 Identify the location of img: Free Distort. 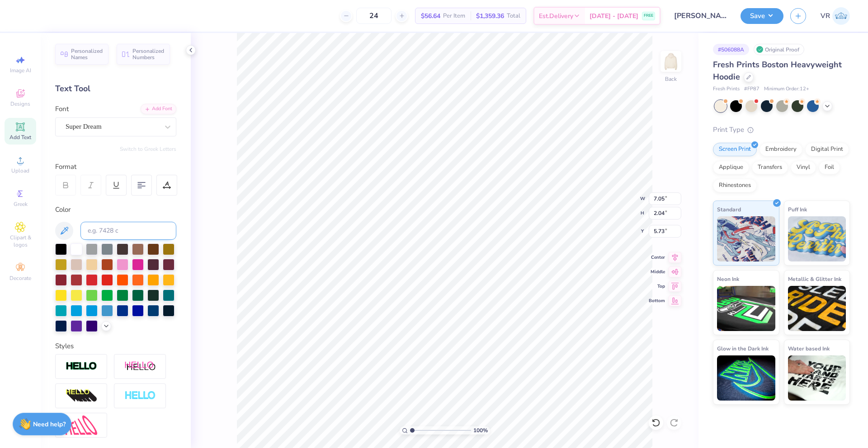
(81, 425).